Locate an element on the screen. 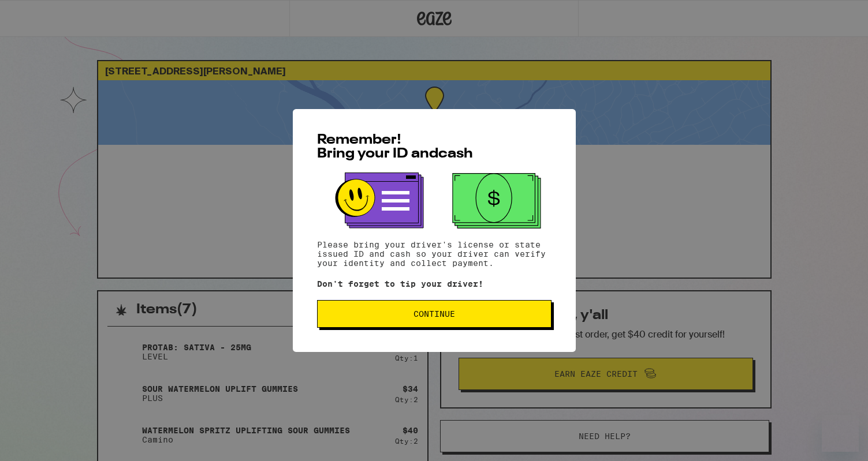 The image size is (868, 461). span: Remember! Bring your ID and cash is located at coordinates (395, 147).